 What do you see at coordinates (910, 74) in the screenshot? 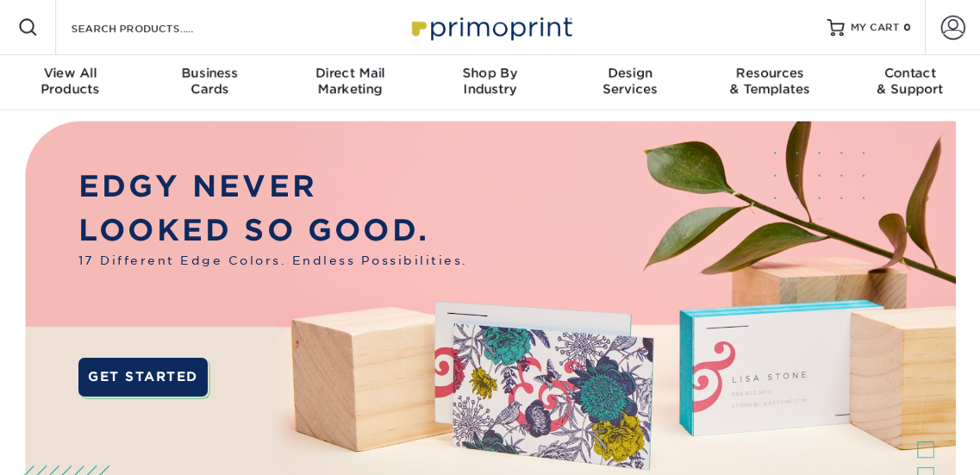
I see `span: Contact` at bounding box center [910, 74].